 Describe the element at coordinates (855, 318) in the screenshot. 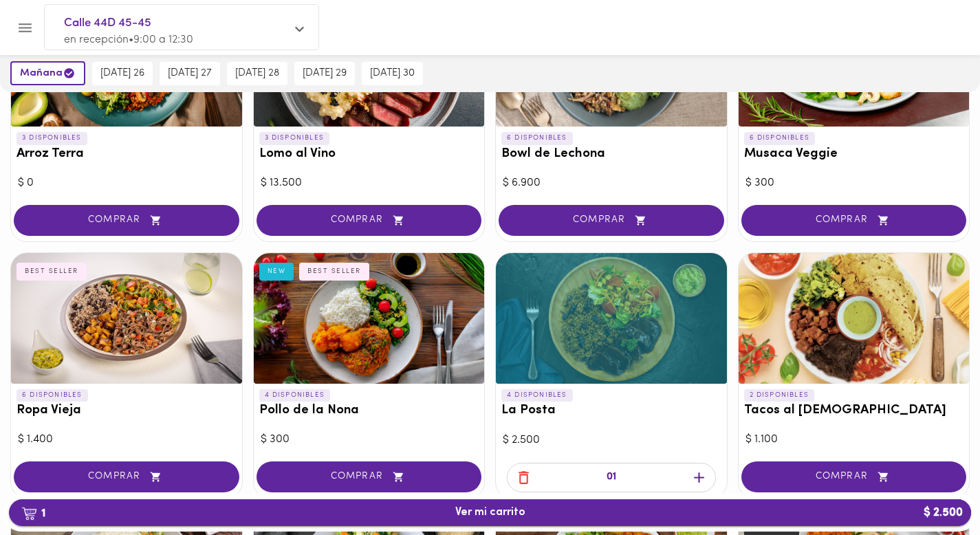

I see `div: Tacos al Pastor` at that location.